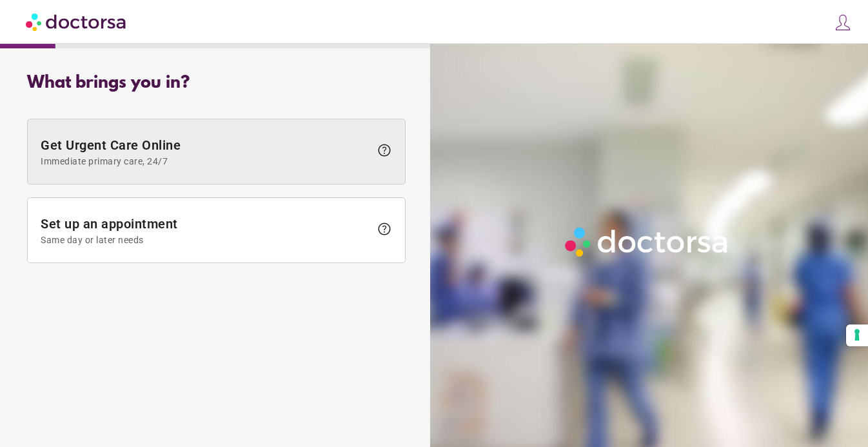 This screenshot has height=447, width=868. Describe the element at coordinates (843, 23) in the screenshot. I see `img: icons8-customer-100.png` at that location.